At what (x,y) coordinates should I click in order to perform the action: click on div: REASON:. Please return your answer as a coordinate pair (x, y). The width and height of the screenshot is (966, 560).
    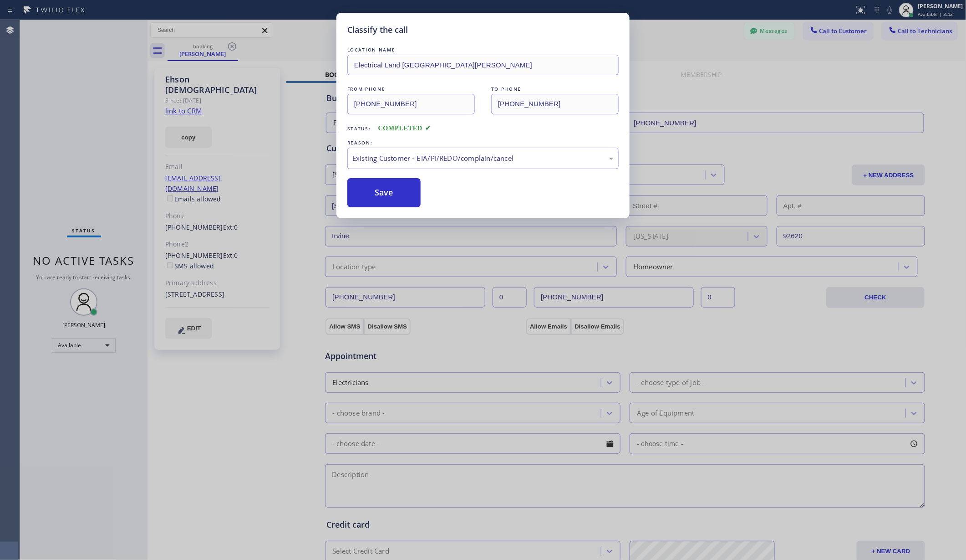
    Looking at the image, I should click on (483, 142).